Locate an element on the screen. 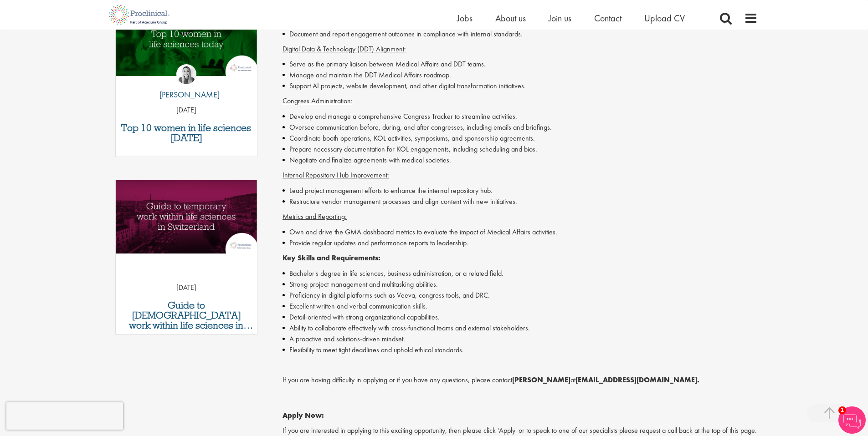 This screenshot has width=868, height=436. li: Coordinate booth operations, KOL activities, symposiums, and sponsorship agreements. is located at coordinates (520, 138).